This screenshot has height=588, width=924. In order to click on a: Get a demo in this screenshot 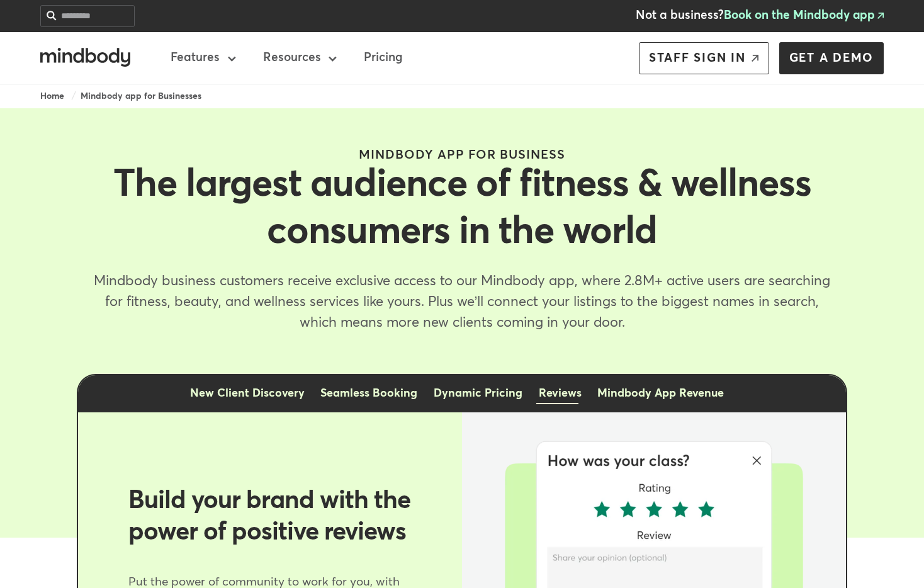, I will do `click(831, 58)`.